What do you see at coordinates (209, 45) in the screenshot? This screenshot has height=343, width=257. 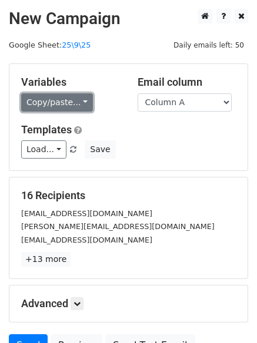 I see `span: Daily emails left: 50` at bounding box center [209, 45].